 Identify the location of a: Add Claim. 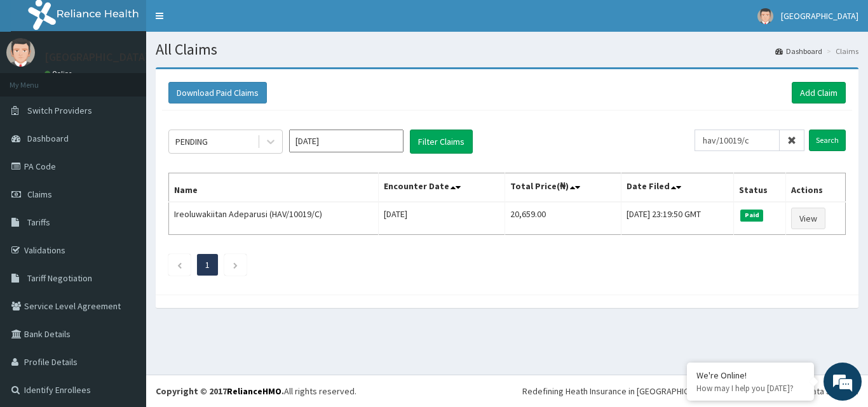
(819, 93).